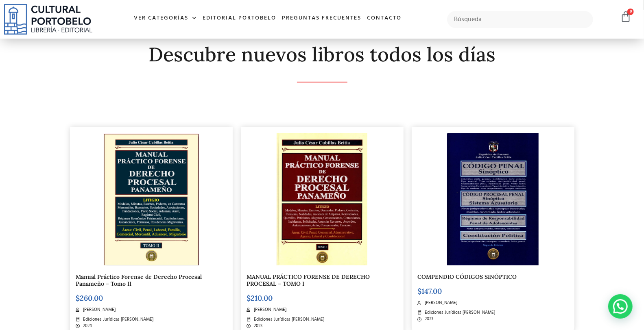 Image resolution: width=644 pixels, height=330 pixels. I want to click on a: 0, so click(625, 16).